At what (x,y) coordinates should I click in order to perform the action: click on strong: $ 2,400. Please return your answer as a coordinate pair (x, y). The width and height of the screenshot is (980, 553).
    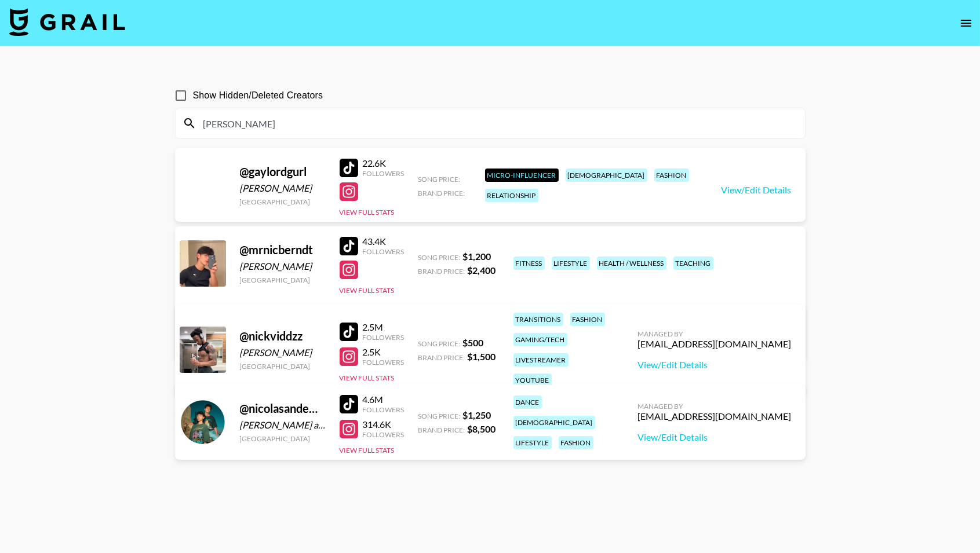
    Looking at the image, I should click on (481, 270).